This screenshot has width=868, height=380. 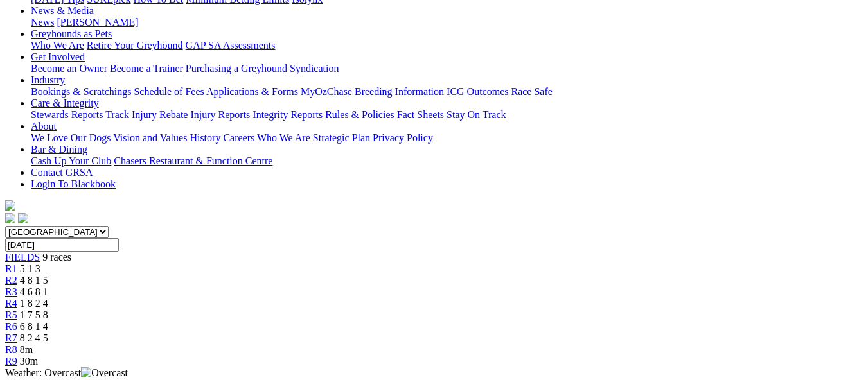 What do you see at coordinates (59, 149) in the screenshot?
I see `a: Bar & Dining` at bounding box center [59, 149].